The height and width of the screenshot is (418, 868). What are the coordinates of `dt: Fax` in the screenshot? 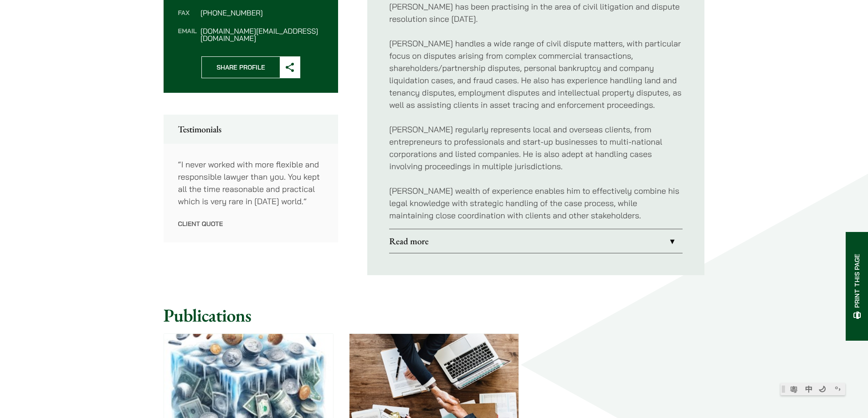 It's located at (187, 18).